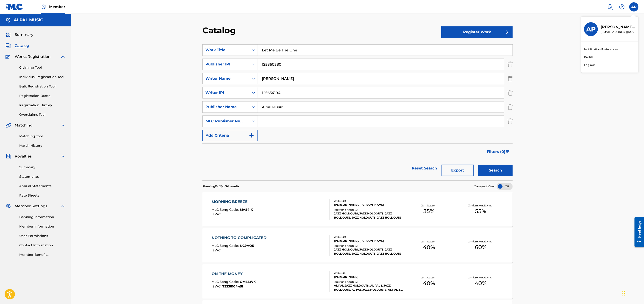 Image resolution: width=644 pixels, height=304 pixels. I want to click on span: Works Registration, so click(33, 57).